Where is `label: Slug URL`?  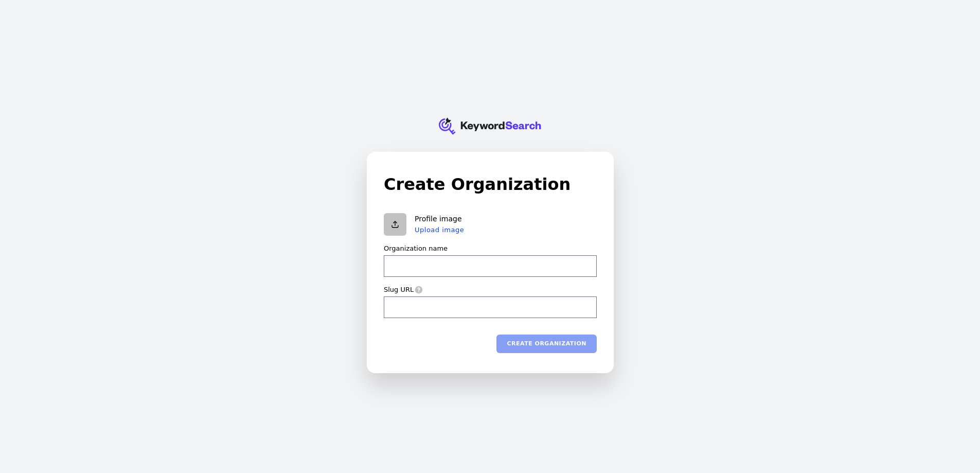
label: Slug URL is located at coordinates (399, 290).